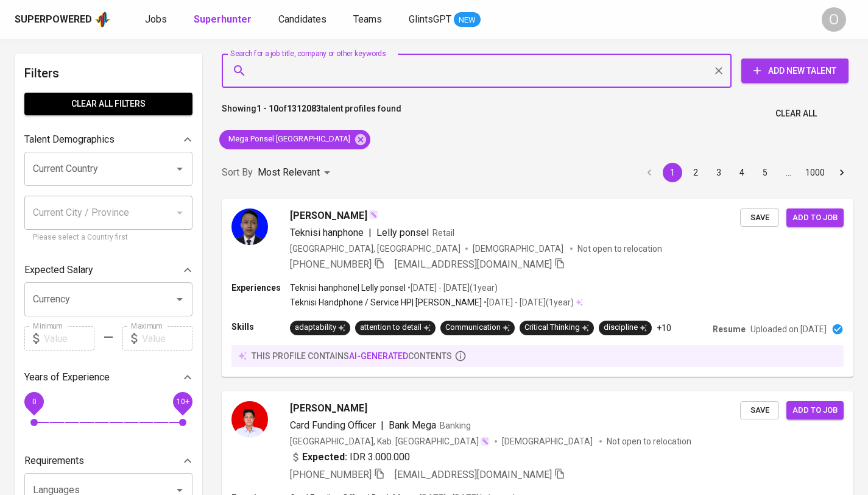  What do you see at coordinates (350, 457) in the screenshot?
I see `div: IDR 3.000.000` at bounding box center [350, 457].